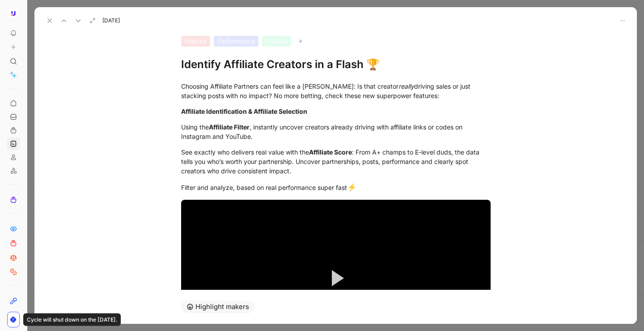 This screenshot has width=644, height=331. What do you see at coordinates (229, 127) in the screenshot?
I see `strong: Affiliate Filter` at bounding box center [229, 127].